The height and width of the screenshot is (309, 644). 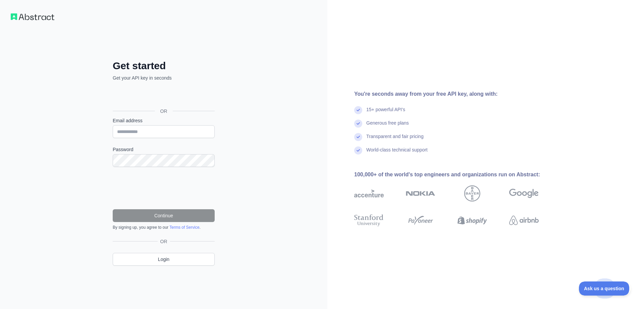 What do you see at coordinates (473, 220) in the screenshot?
I see `img: shopify` at bounding box center [473, 220].